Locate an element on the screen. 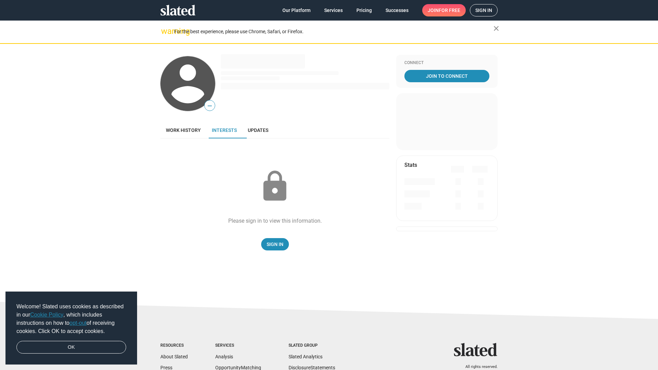 The width and height of the screenshot is (658, 370). a: Updates is located at coordinates (258, 130).